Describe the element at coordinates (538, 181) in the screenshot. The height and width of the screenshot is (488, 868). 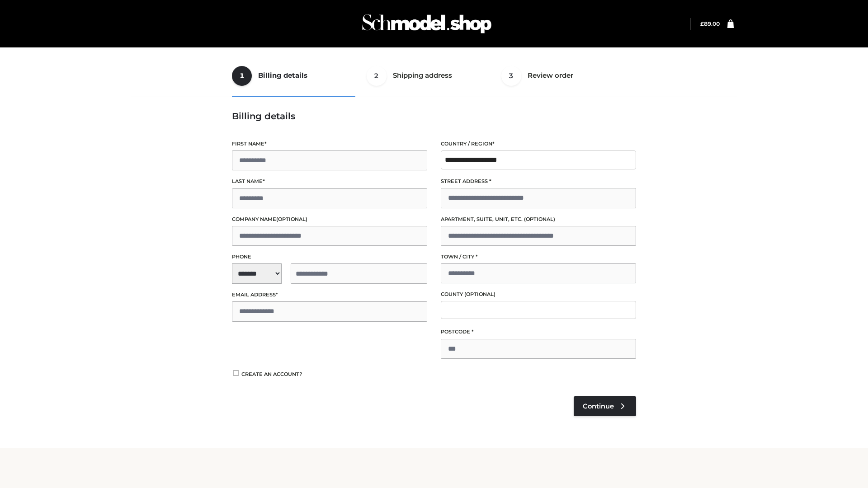
I see `label: Street address` at that location.